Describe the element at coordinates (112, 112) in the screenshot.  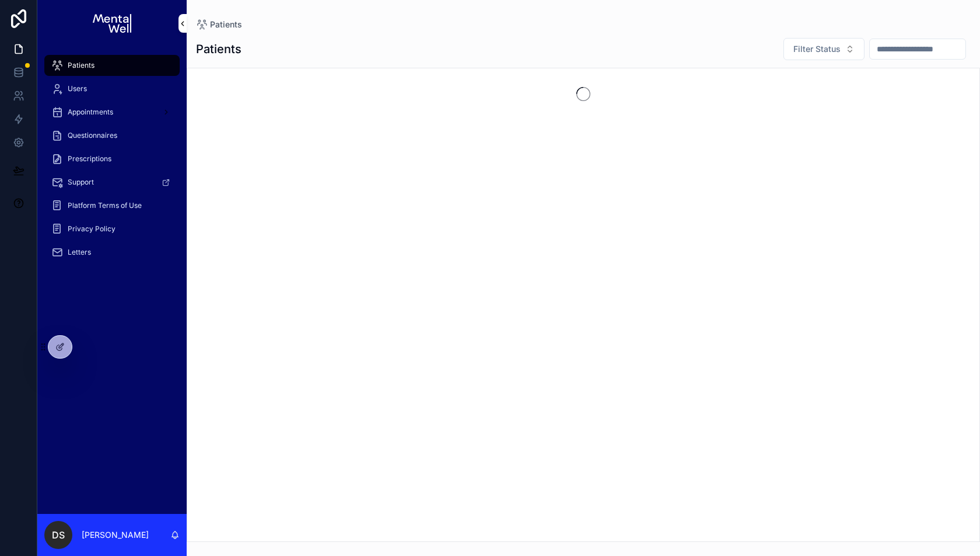
I see `a: Appointments` at that location.